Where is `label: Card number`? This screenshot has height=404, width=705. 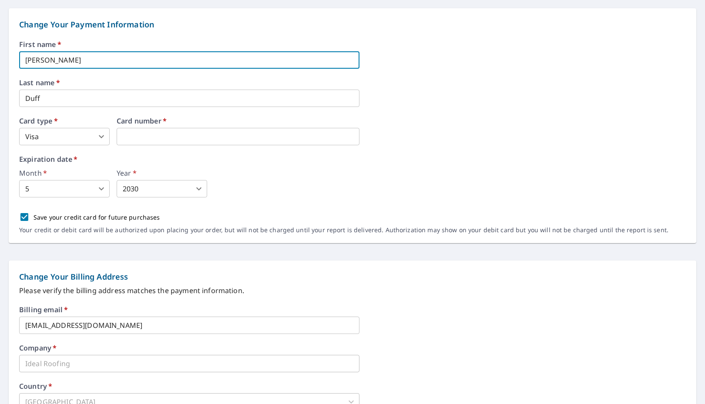 label: Card number is located at coordinates (238, 121).